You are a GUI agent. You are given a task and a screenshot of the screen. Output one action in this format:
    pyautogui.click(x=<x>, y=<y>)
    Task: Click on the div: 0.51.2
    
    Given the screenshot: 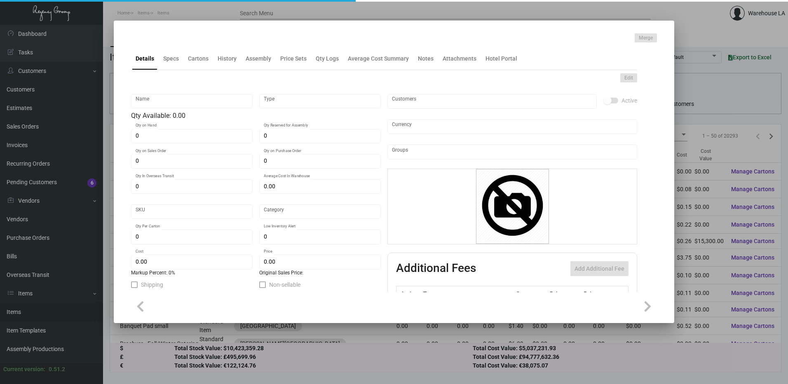 What is the action you would take?
    pyautogui.click(x=57, y=369)
    